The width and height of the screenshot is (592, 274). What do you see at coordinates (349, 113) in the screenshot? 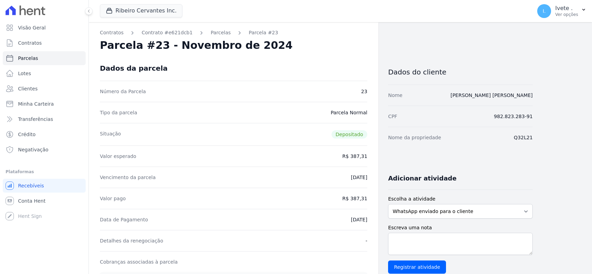
I see `dd: Parcela Normal` at bounding box center [349, 113].